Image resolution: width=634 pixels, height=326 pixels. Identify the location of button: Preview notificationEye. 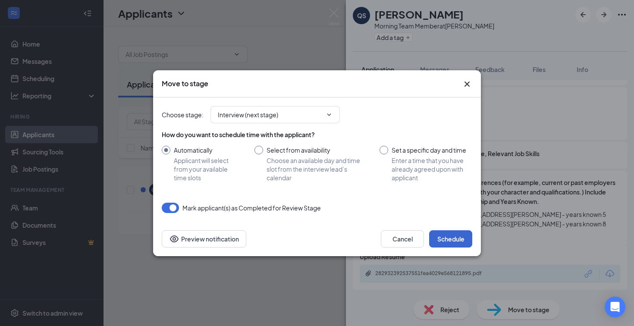
(204, 239).